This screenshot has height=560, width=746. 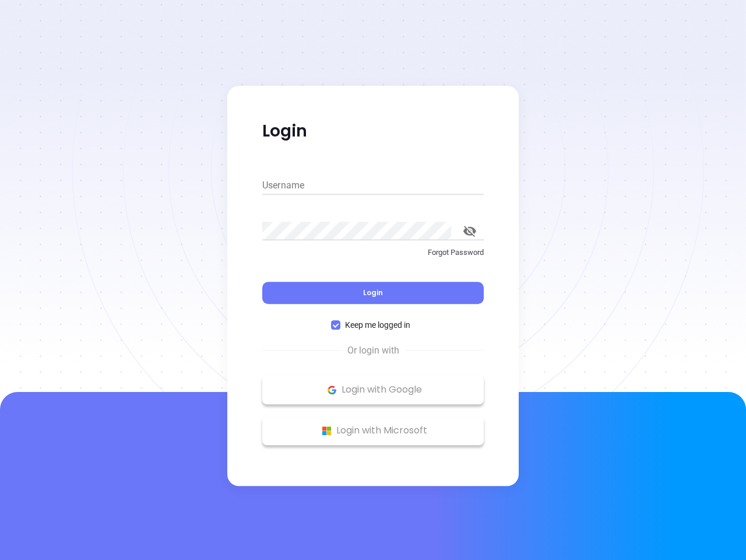 What do you see at coordinates (373, 257) in the screenshot?
I see `a: Forgot Password` at bounding box center [373, 257].